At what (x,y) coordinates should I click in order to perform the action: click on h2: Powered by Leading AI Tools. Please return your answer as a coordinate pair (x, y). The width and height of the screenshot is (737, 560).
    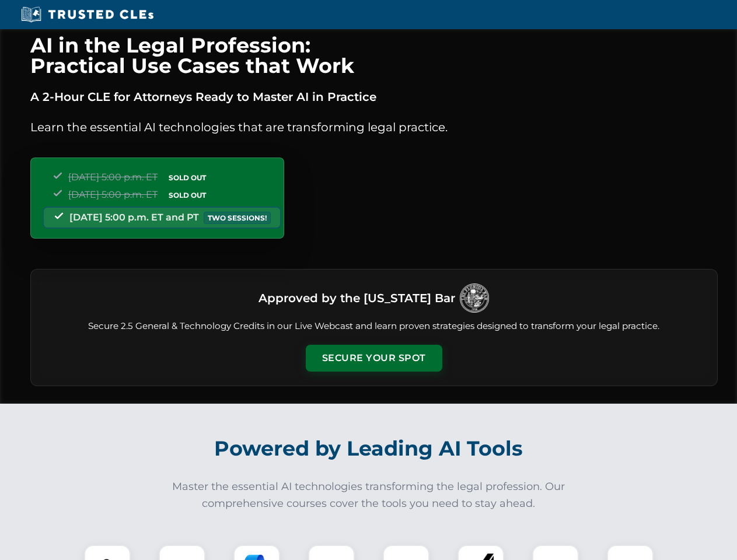
    Looking at the image, I should click on (369, 449).